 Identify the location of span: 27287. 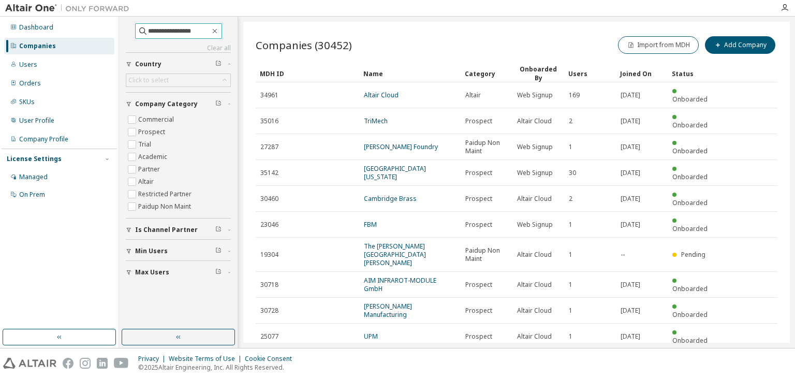
(269, 147).